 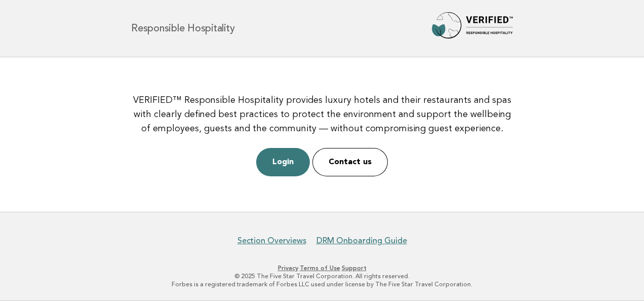 What do you see at coordinates (362, 241) in the screenshot?
I see `a: DRM Onboarding Guide` at bounding box center [362, 241].